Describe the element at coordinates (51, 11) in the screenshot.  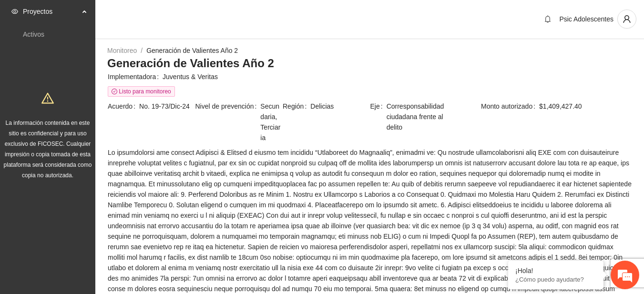
I see `span: Proyectos` at that location.